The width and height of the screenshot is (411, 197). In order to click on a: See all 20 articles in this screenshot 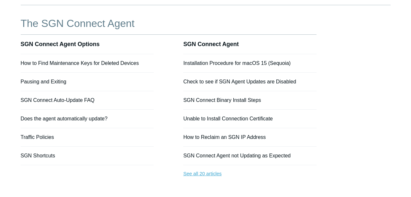, I will do `click(250, 173)`.